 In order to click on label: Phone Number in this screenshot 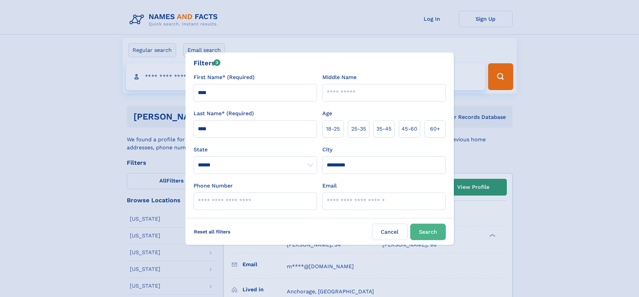, I will do `click(213, 186)`.